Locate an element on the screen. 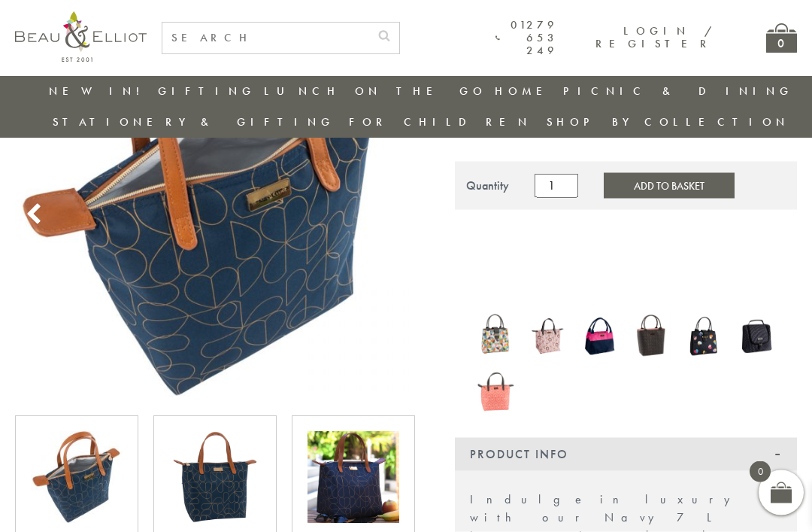 This screenshot has height=532, width=812. img: Carnaby Bloom Insulated Lunch Handbag is located at coordinates (496, 336).